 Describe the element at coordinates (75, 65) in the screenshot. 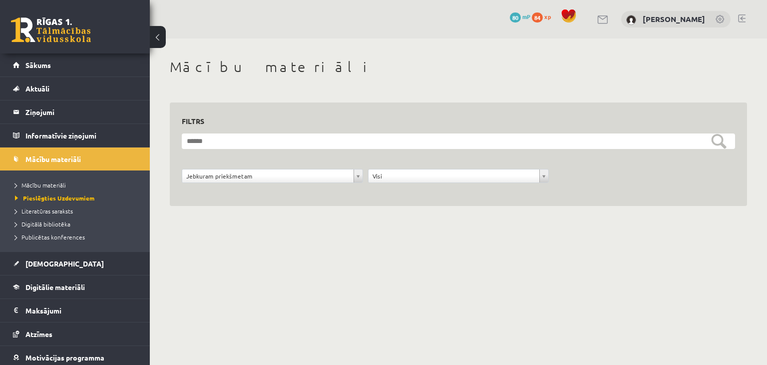

I see `a: Sākums` at that location.